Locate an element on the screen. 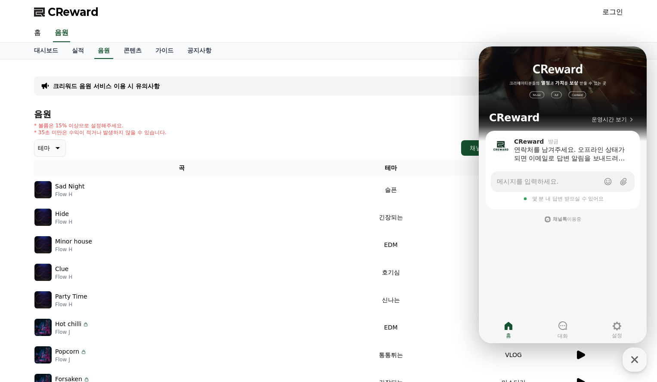  td: 미스터리 is located at coordinates (513, 217).